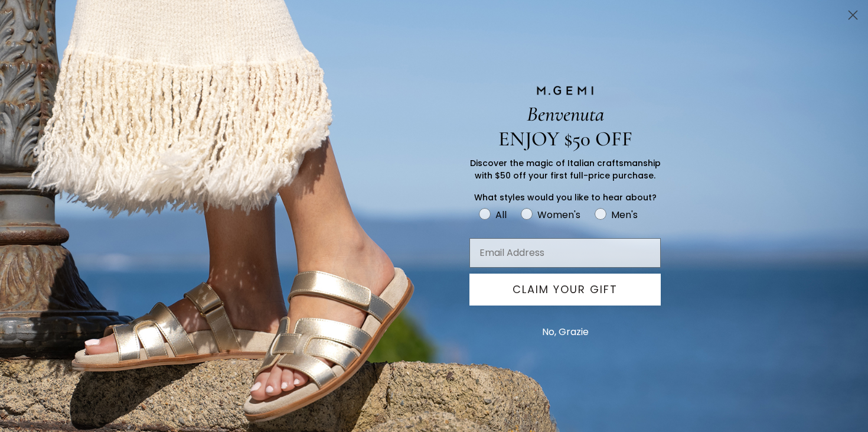 The width and height of the screenshot is (868, 432). What do you see at coordinates (853, 15) in the screenshot?
I see `button: Close dialog` at bounding box center [853, 15].